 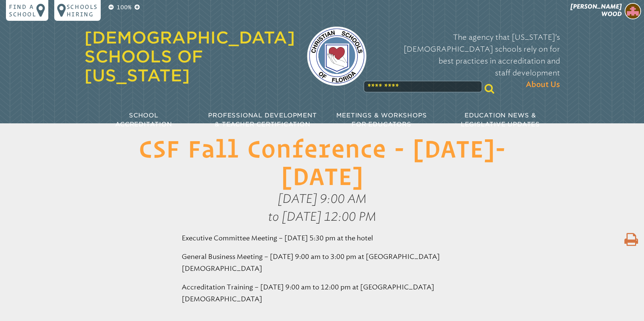 What do you see at coordinates (82, 10) in the screenshot?
I see `p: Schools Hiring` at bounding box center [82, 10].